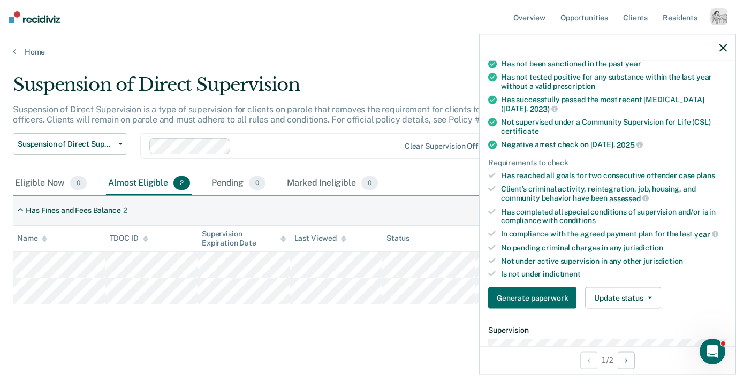 The image size is (736, 375). What do you see at coordinates (34, 17) in the screenshot?
I see `img: Recidiviz` at bounding box center [34, 17].